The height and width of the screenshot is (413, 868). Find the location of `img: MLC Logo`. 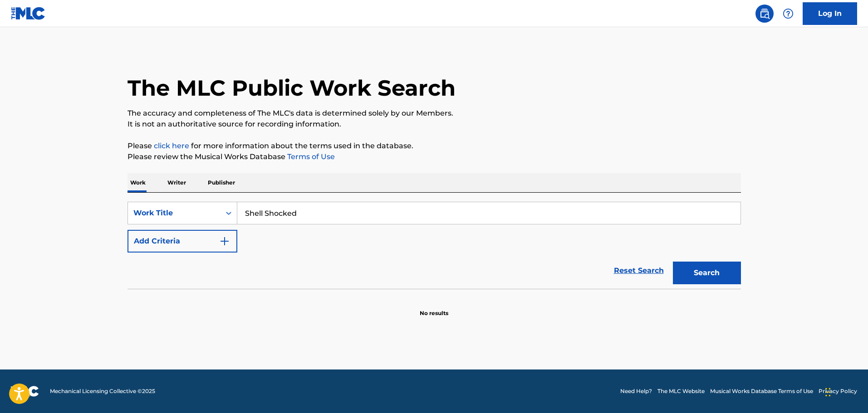

img: MLC Logo is located at coordinates (28, 13).